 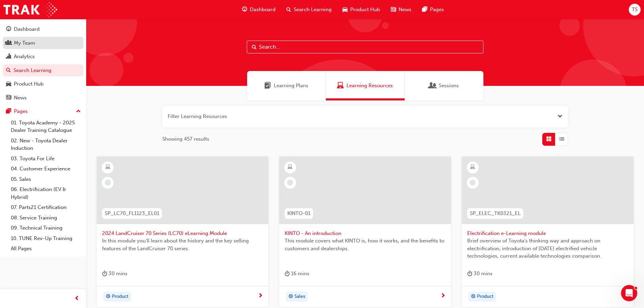 What do you see at coordinates (21, 111) in the screenshot?
I see `div: Pages` at bounding box center [21, 111].